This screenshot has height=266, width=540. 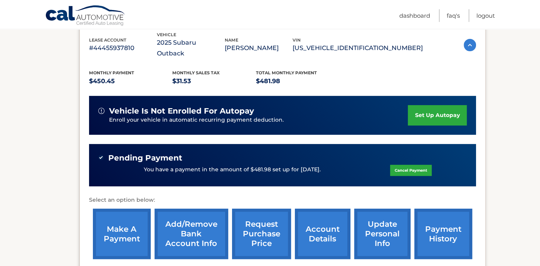 I want to click on p: Enroll your vehicle in automatic recurring payment deduction., so click(x=259, y=120).